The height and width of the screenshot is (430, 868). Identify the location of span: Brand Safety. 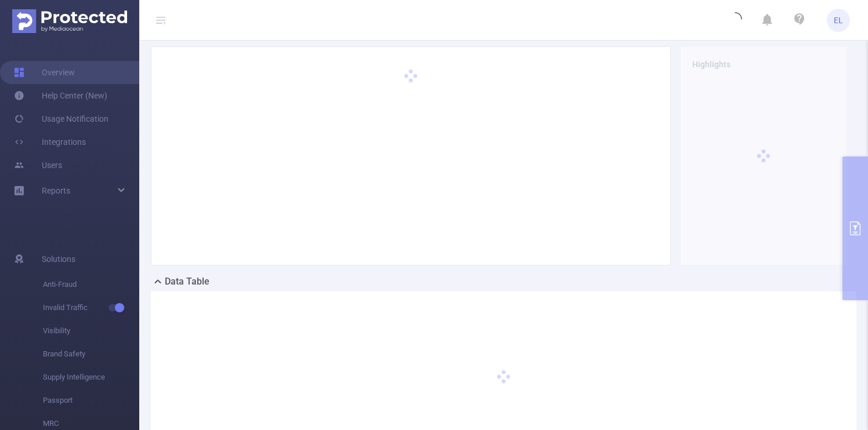
(91, 354).